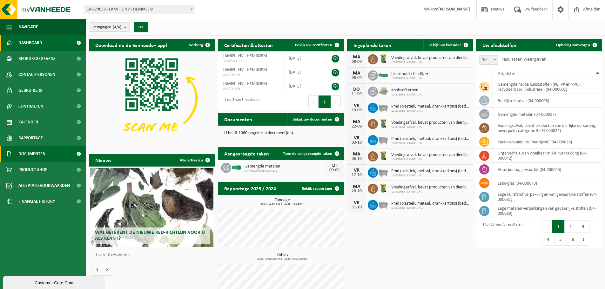 The height and width of the screenshot is (289, 605). Describe the element at coordinates (282, 257) in the screenshot. I see `h3: Kubiek` at that location.